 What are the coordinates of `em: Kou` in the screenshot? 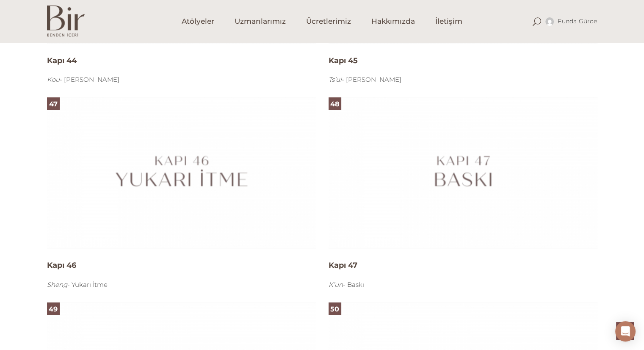 It's located at (53, 79).